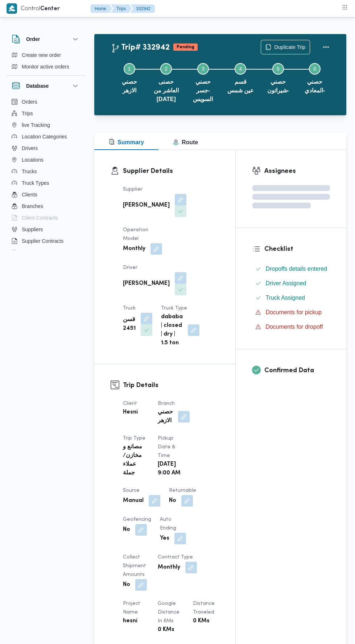  What do you see at coordinates (291, 269) in the screenshot?
I see `button: Dropoffs details entered` at bounding box center [291, 269].